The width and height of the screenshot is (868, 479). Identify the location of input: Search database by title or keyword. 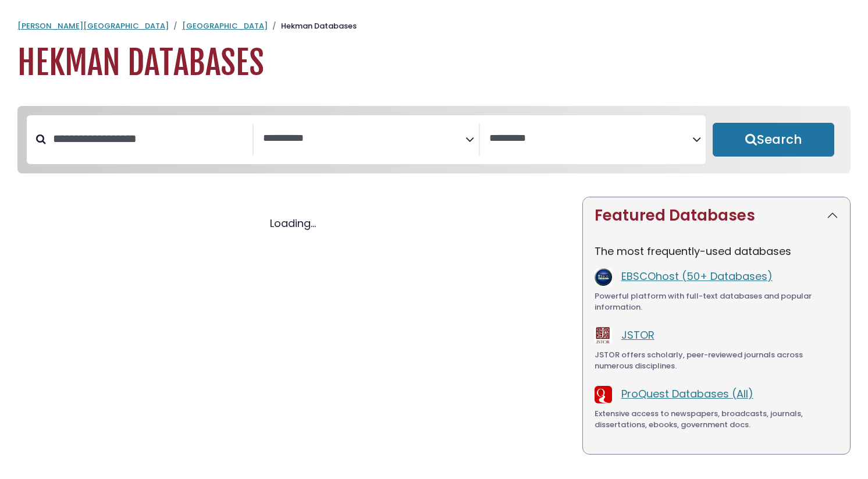
(149, 138).